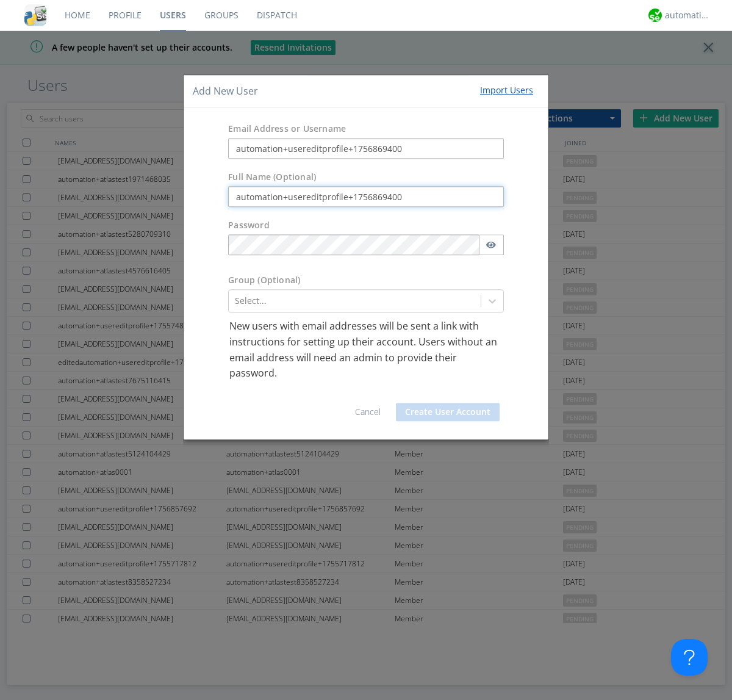 Image resolution: width=732 pixels, height=700 pixels. I want to click on a: Cancel, so click(368, 412).